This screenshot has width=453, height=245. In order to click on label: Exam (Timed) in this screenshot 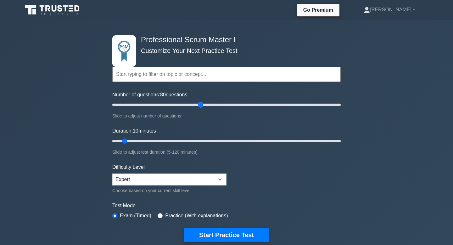, I will do `click(135, 215)`.